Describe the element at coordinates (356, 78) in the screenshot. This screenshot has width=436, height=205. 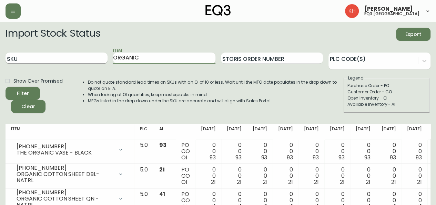
I see `legend: Legend` at that location.